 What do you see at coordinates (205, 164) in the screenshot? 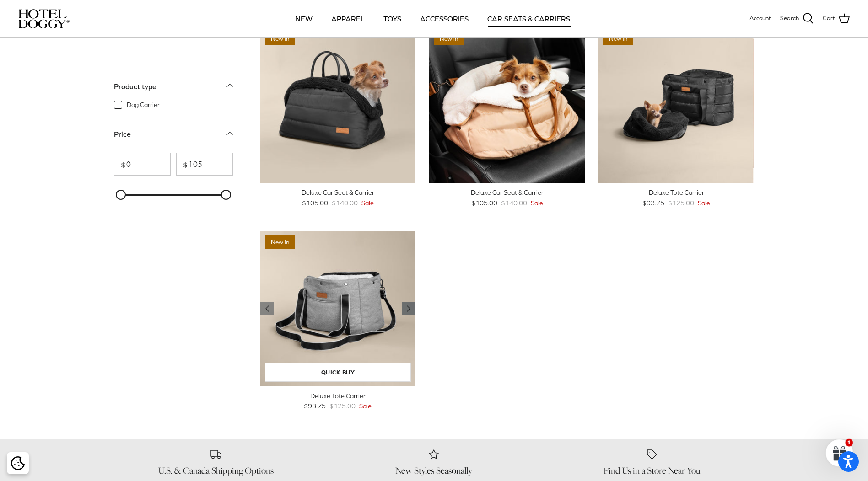
I see `input: To` at bounding box center [205, 164].